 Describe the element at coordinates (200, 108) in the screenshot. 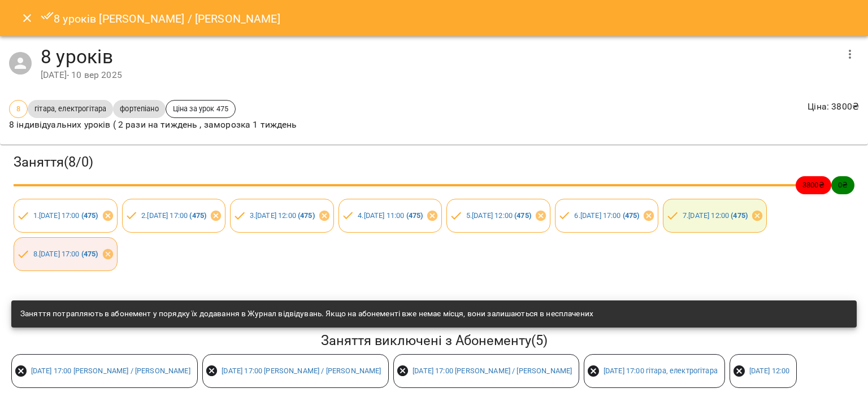

I see `span: Ціна за урок 475` at that location.